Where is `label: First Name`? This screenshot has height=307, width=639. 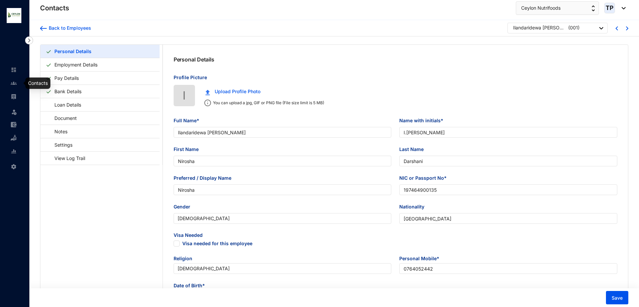
label: First Name is located at coordinates (188, 149).